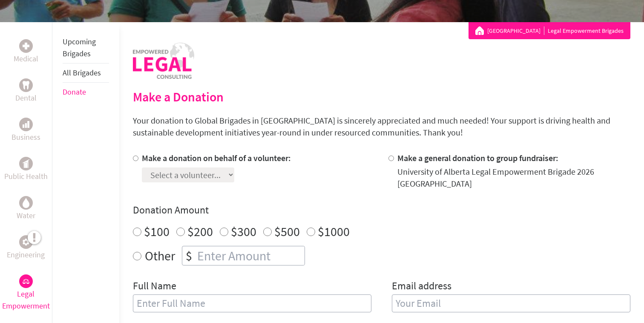 This screenshot has width=644, height=323. I want to click on div: Legal Empowerment Brigades, so click(549, 31).